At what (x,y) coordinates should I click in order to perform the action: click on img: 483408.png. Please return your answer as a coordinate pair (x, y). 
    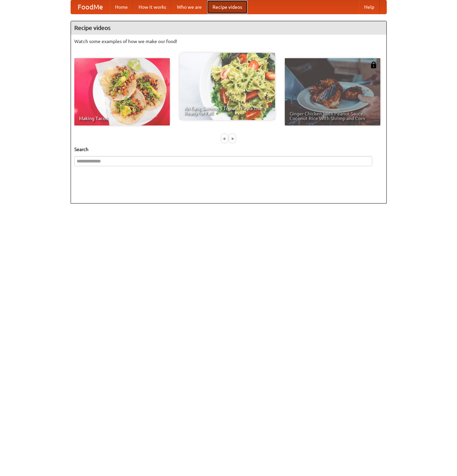
    Looking at the image, I should click on (374, 65).